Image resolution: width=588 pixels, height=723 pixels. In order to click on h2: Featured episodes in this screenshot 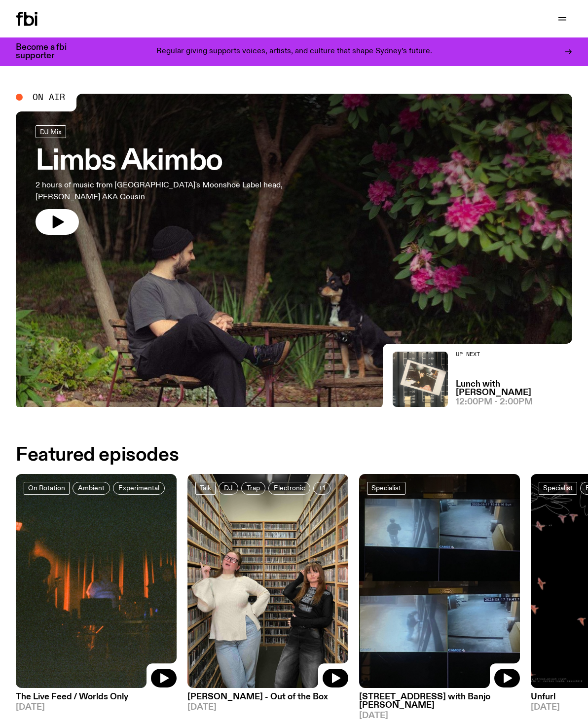, I will do `click(97, 455)`.